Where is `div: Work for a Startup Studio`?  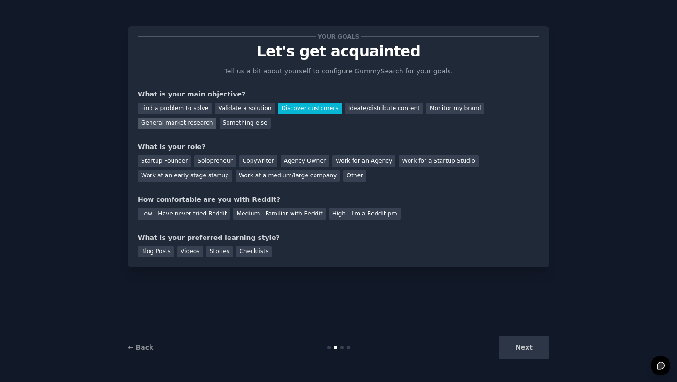 div: Work for a Startup Studio is located at coordinates (438, 161).